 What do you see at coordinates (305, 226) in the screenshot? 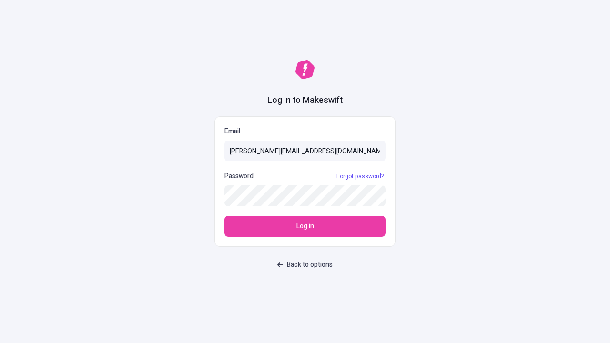
I see `span: Log in` at bounding box center [305, 226].